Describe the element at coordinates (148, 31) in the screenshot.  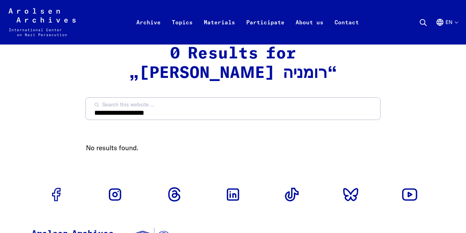
I see `a: Archive` at that location.